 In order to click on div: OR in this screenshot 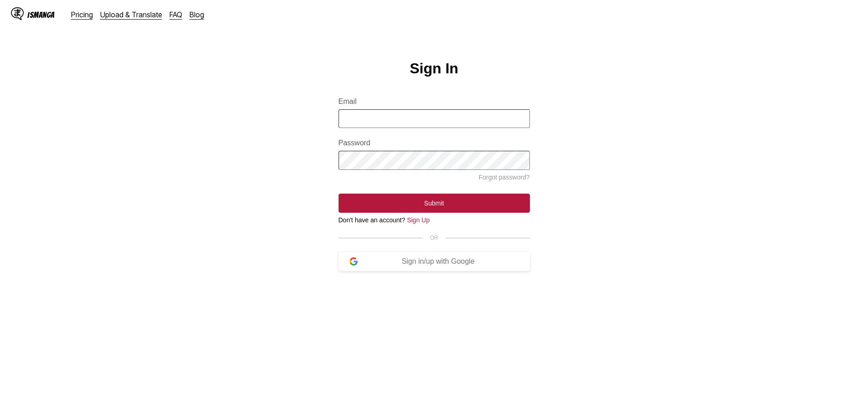, I will do `click(434, 238)`.